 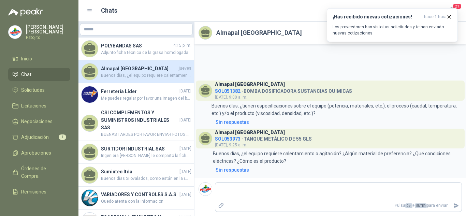 What do you see at coordinates (264, 138) in the screenshot?
I see `h4: - TANQUE METÁLICO DE 55 GLS` at bounding box center [264, 138].